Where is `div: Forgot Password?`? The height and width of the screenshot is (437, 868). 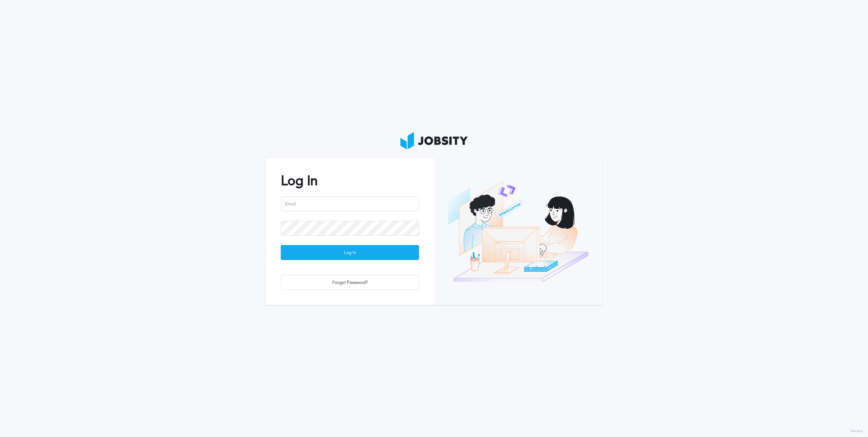 div: Forgot Password? is located at coordinates (350, 283).